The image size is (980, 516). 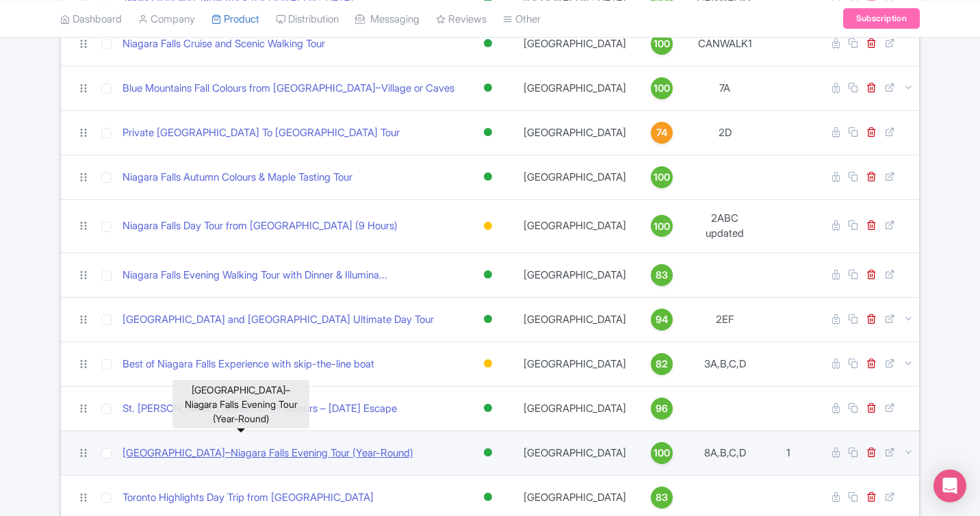 I want to click on a: Niagara Falls Autumn Colours & Maple Tasting Tour, so click(x=237, y=177).